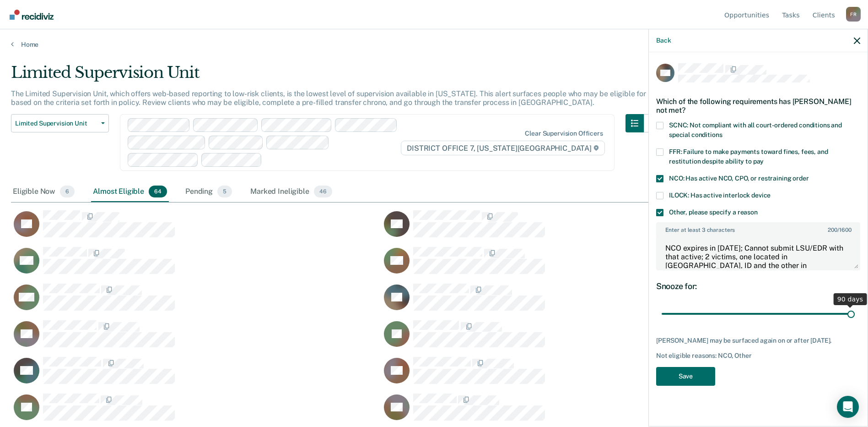  Describe the element at coordinates (566, 228) in the screenshot. I see `div: CaseloadOpportunityCell-81642` at that location.